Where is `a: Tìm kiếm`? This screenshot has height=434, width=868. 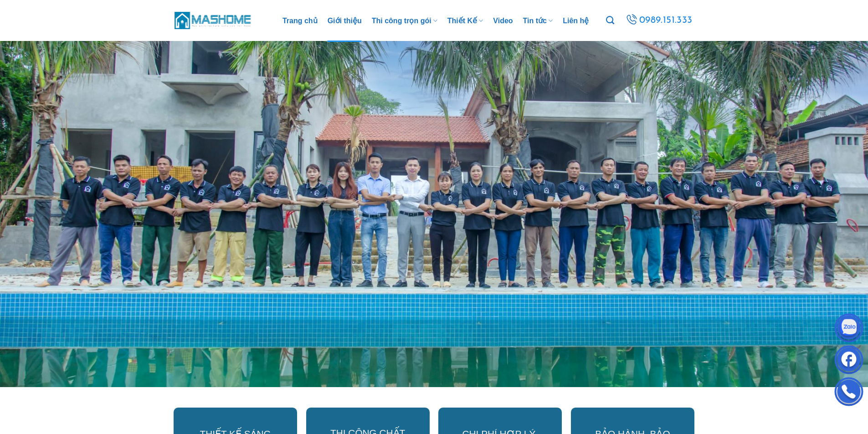
a: Tìm kiếm is located at coordinates (610, 20).